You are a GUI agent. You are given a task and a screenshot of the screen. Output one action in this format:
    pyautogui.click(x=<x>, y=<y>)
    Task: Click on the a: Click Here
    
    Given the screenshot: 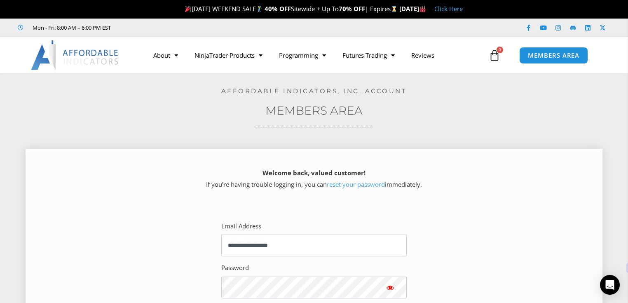 What is the action you would take?
    pyautogui.click(x=449, y=9)
    